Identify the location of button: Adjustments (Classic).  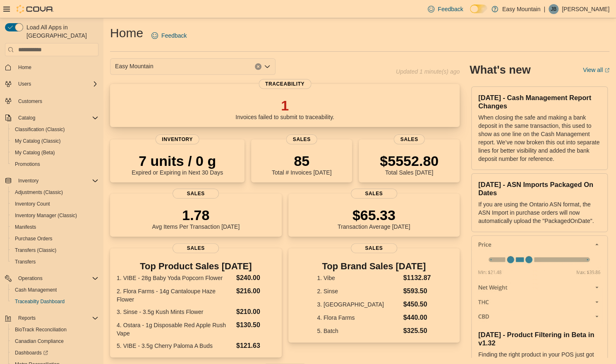
(55, 192).